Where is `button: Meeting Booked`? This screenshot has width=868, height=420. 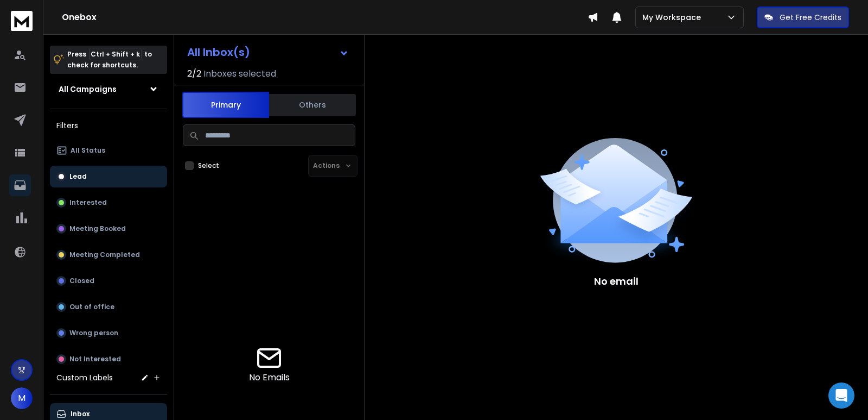
button: Meeting Booked is located at coordinates (108, 228).